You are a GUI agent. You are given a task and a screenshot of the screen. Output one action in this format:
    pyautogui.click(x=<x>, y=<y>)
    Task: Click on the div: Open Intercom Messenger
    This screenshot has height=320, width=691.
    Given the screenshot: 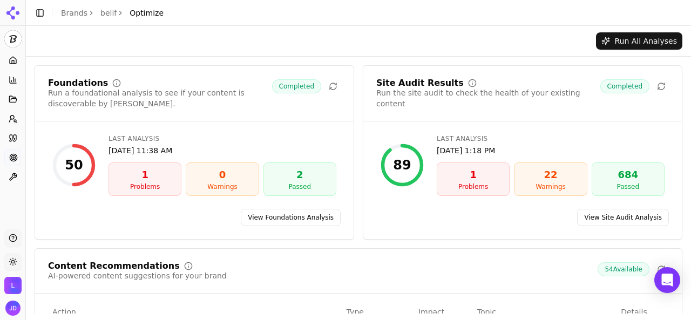 What is the action you would take?
    pyautogui.click(x=668, y=280)
    